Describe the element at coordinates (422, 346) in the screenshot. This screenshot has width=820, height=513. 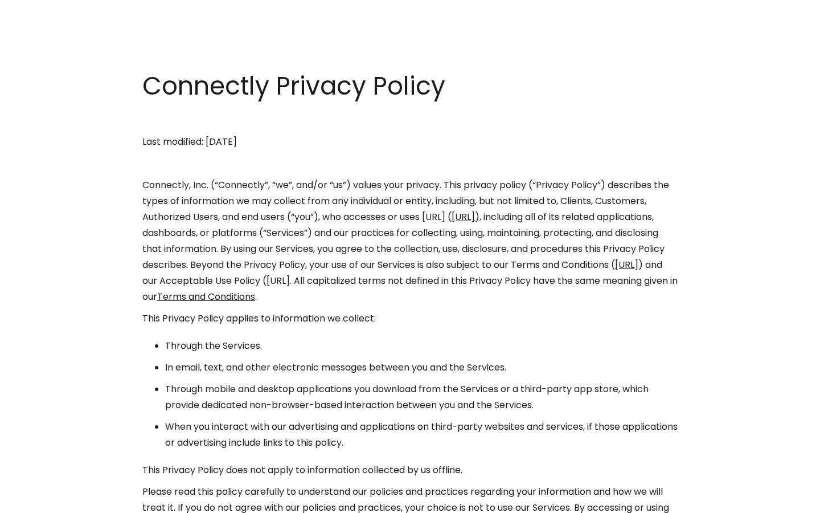
I see `li: Through the Services.` at that location.